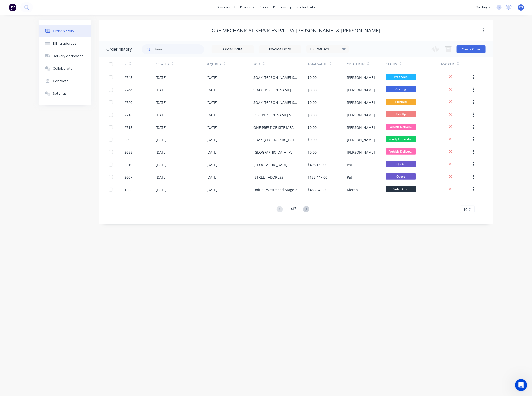 The height and width of the screenshot is (396, 532). I want to click on button: Collaborate, so click(65, 69).